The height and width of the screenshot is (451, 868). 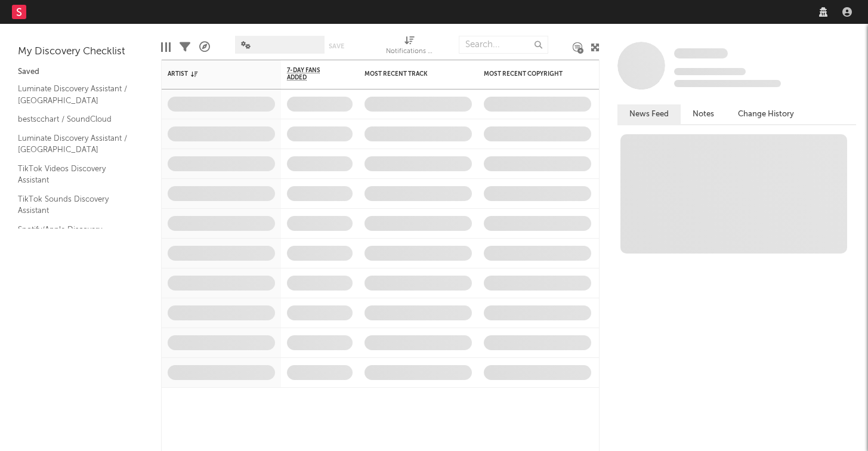 I want to click on button: Notes, so click(x=704, y=114).